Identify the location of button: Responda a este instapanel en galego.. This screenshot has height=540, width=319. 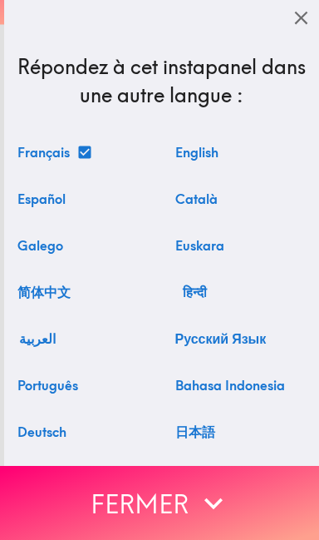
(40, 245).